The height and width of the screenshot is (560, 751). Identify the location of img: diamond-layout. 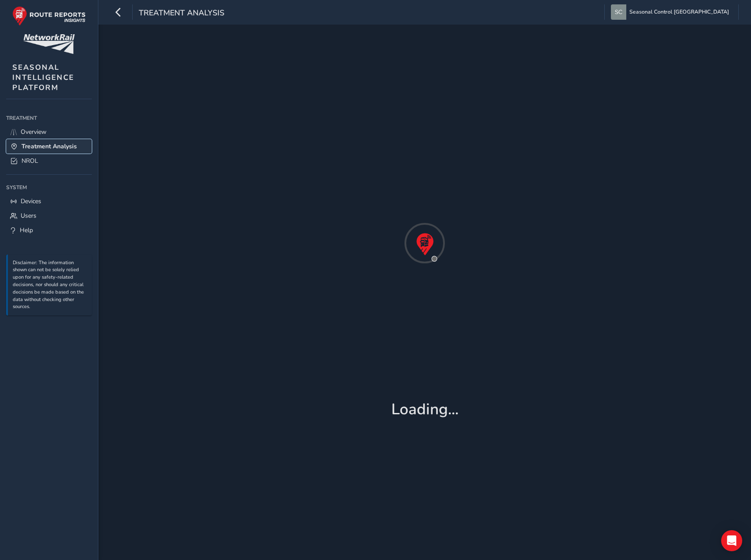
(618, 11).